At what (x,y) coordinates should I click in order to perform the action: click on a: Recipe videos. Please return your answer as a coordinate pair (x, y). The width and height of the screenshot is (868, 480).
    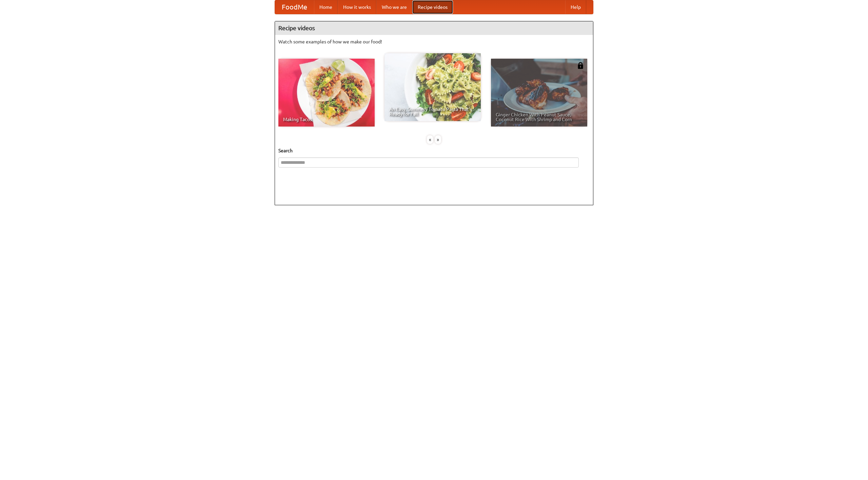
    Looking at the image, I should click on (433, 7).